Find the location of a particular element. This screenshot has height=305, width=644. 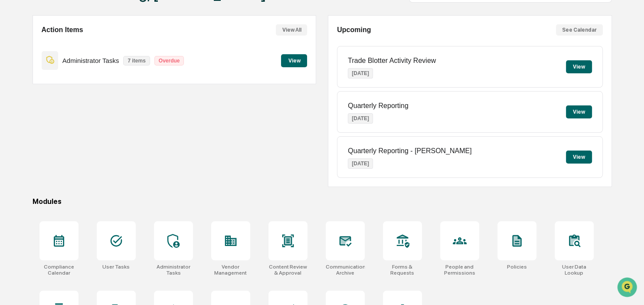

h2: Upcoming is located at coordinates (354, 30).